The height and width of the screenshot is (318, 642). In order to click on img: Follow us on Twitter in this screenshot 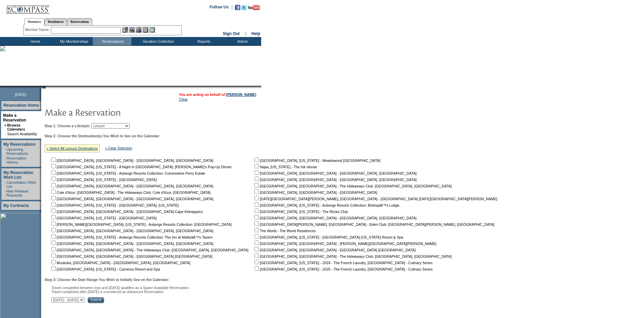, I will do `click(244, 7)`.